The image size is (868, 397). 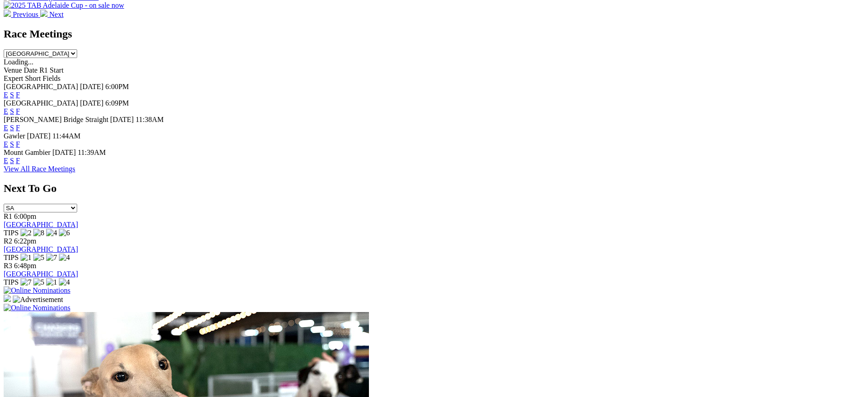 I want to click on img: 15187_Greyhounds_GreysPlayCentral_Resize_SA_WebsiteBanner_300x115_2025.jpg, so click(x=7, y=298).